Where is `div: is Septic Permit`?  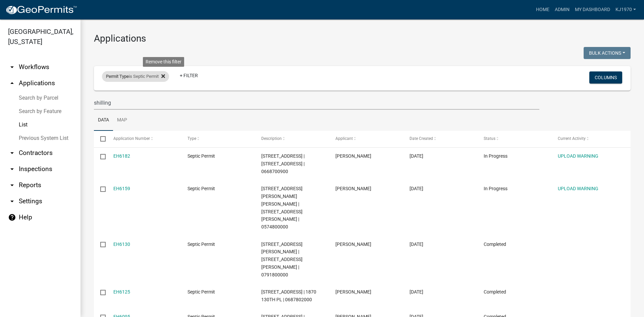
div: is Septic Permit is located at coordinates (136, 77).